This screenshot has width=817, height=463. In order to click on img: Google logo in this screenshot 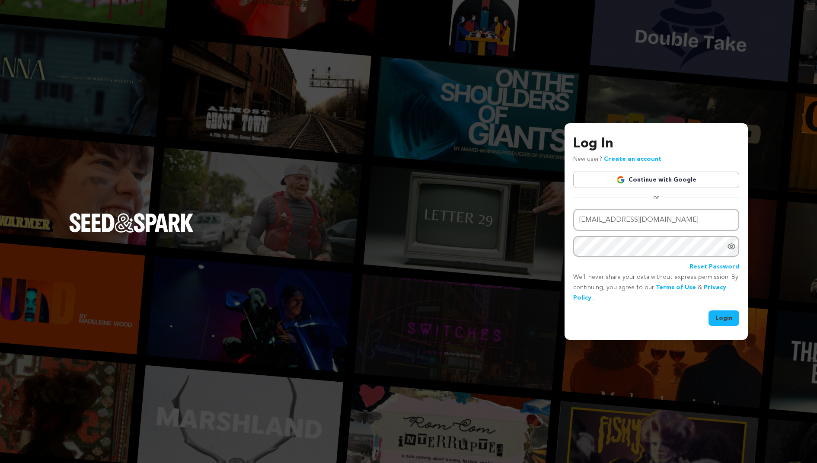, I will do `click(621, 180)`.